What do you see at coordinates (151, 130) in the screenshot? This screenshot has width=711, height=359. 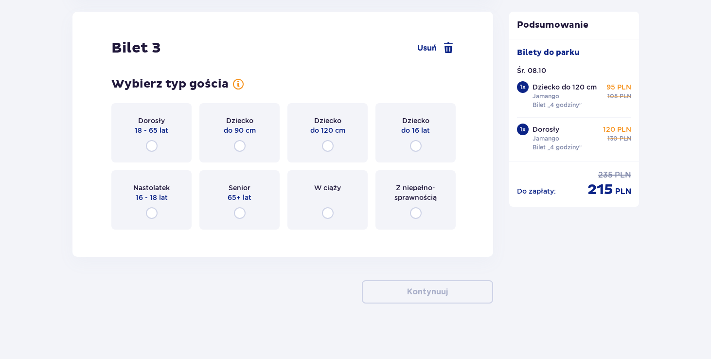 I see `span: 18 - 65 lat` at bounding box center [151, 130].